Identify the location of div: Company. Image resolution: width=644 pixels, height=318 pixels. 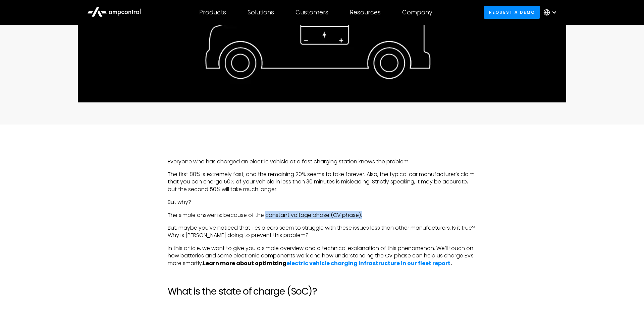
(417, 13).